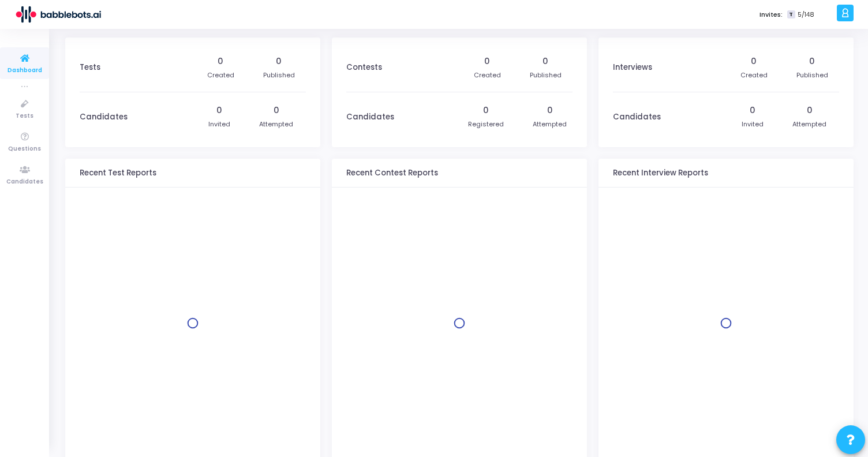  What do you see at coordinates (633, 68) in the screenshot?
I see `h3: Interviews` at bounding box center [633, 68].